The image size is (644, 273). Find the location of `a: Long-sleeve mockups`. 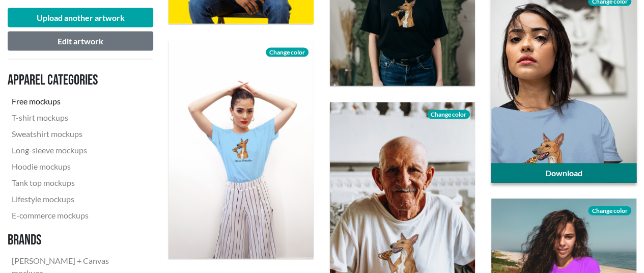

a: Long-sleeve mockups is located at coordinates (76, 150).